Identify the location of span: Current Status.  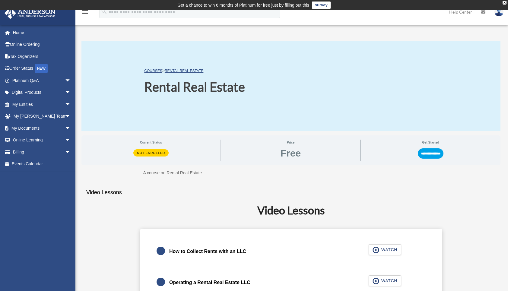
(151, 142).